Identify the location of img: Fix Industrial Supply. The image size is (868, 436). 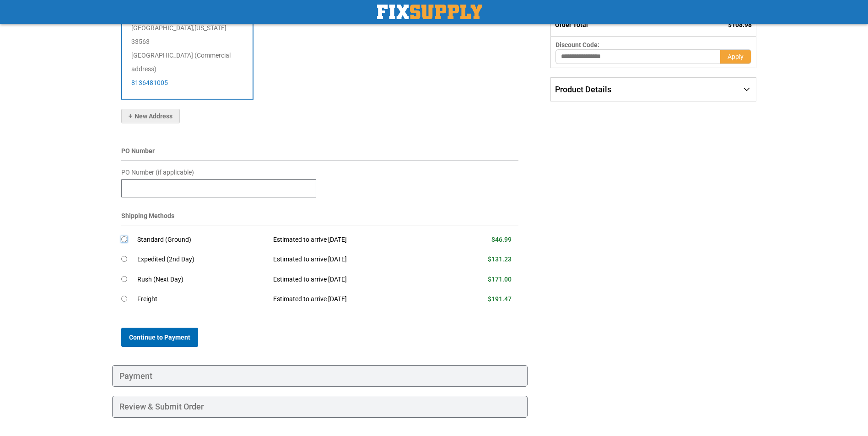
(430, 12).